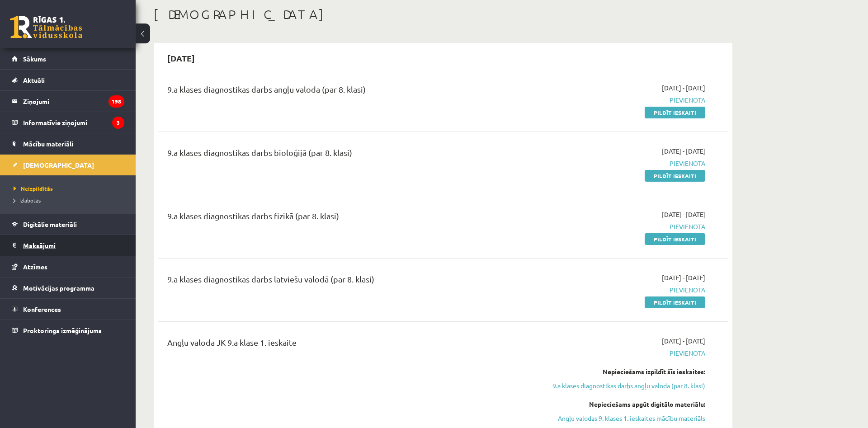  I want to click on span: Izlabotās, so click(27, 200).